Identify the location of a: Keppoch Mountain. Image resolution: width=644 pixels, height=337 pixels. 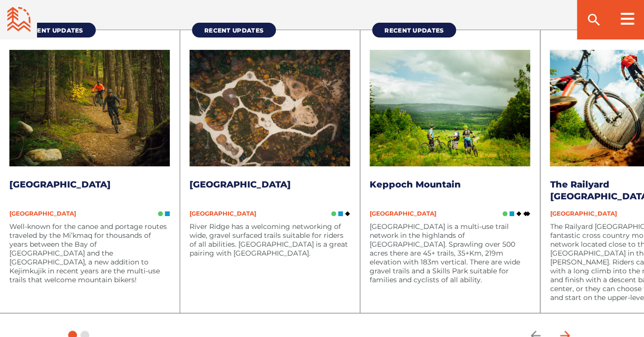
(415, 184).